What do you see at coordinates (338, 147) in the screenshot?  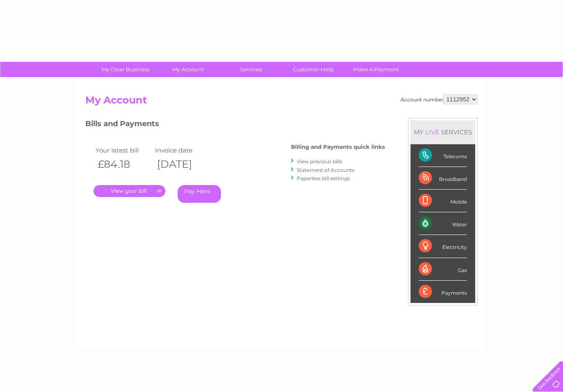 I see `h4: Billing and Payments quick links` at bounding box center [338, 147].